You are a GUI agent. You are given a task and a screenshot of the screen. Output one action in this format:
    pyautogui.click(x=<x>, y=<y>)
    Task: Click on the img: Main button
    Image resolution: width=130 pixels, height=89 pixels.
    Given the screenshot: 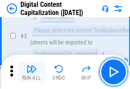 What is the action you would take?
    pyautogui.click(x=114, y=72)
    